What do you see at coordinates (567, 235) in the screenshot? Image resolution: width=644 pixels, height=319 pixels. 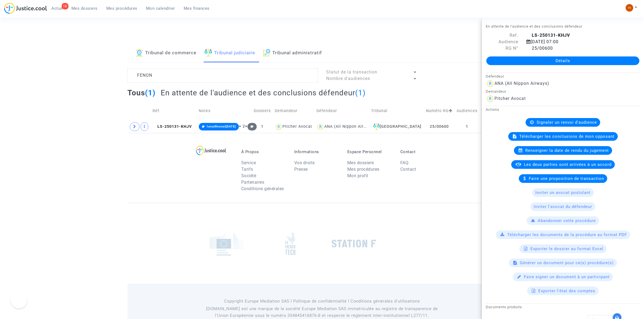 I see `span: Télécharger les documents de la procédure au format PDF` at bounding box center [567, 235].